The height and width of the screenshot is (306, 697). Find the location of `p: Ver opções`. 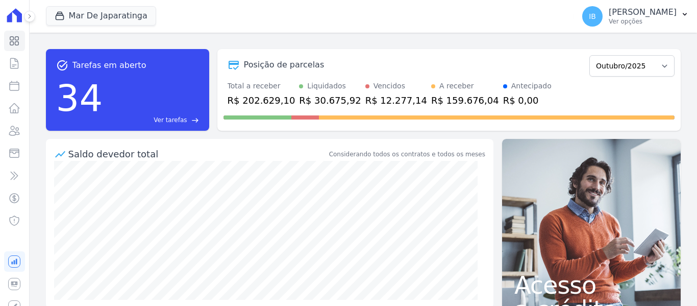

p: Ver opções is located at coordinates (643, 21).